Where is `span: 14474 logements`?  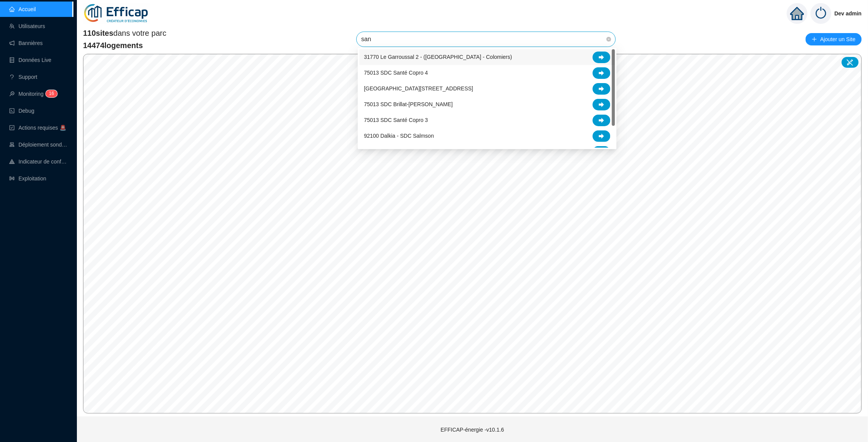 span: 14474 logements is located at coordinates (124, 46).